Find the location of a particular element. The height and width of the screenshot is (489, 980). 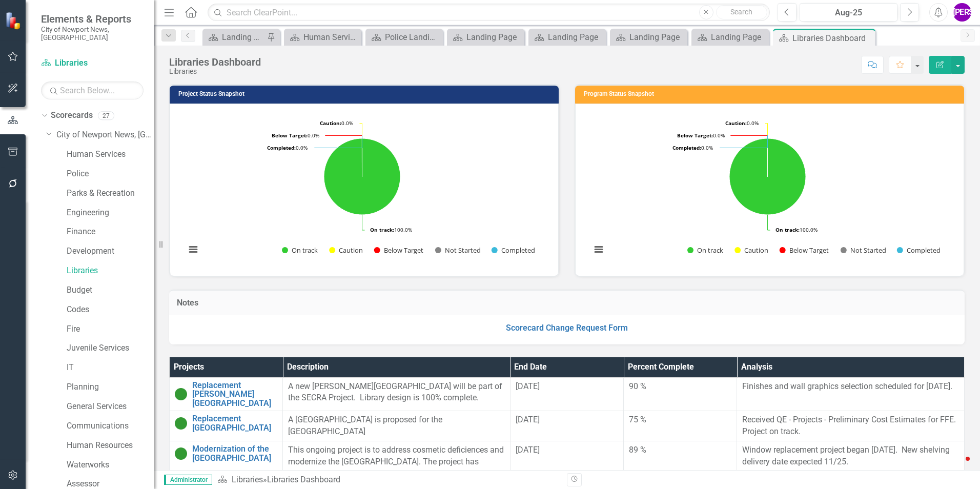

h3: Program Status Snapshot is located at coordinates (772, 94).